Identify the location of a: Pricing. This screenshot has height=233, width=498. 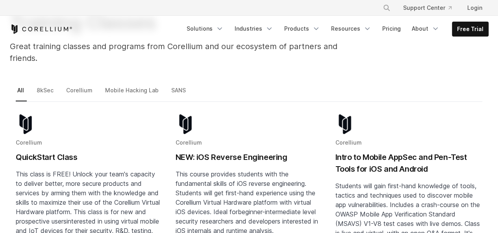
(391, 29).